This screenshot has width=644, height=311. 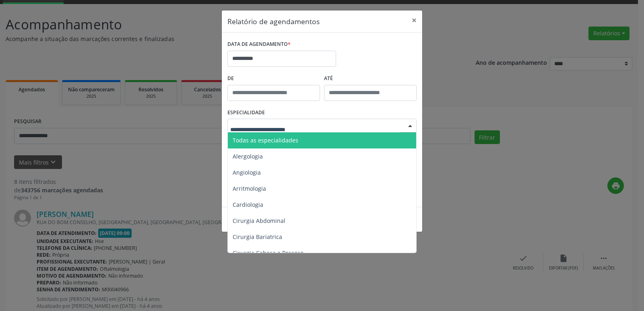 What do you see at coordinates (246, 113) in the screenshot?
I see `label: ESPECIALIDADE` at bounding box center [246, 113].